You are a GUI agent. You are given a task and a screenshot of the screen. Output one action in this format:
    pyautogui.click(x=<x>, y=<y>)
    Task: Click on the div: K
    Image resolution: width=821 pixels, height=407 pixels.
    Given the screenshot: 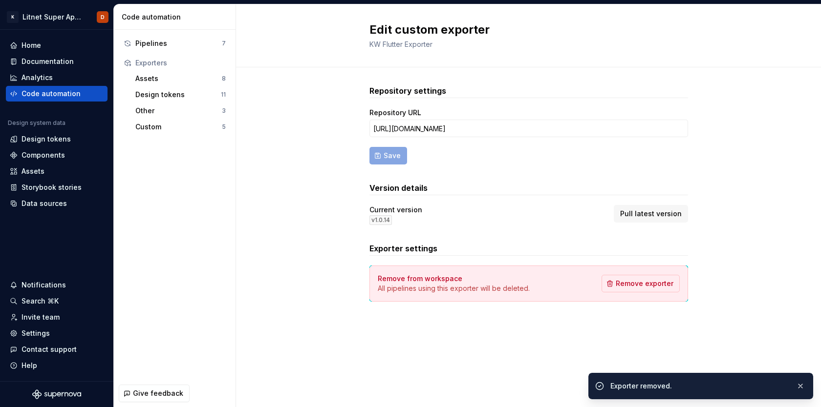 What is the action you would take?
    pyautogui.click(x=13, y=17)
    